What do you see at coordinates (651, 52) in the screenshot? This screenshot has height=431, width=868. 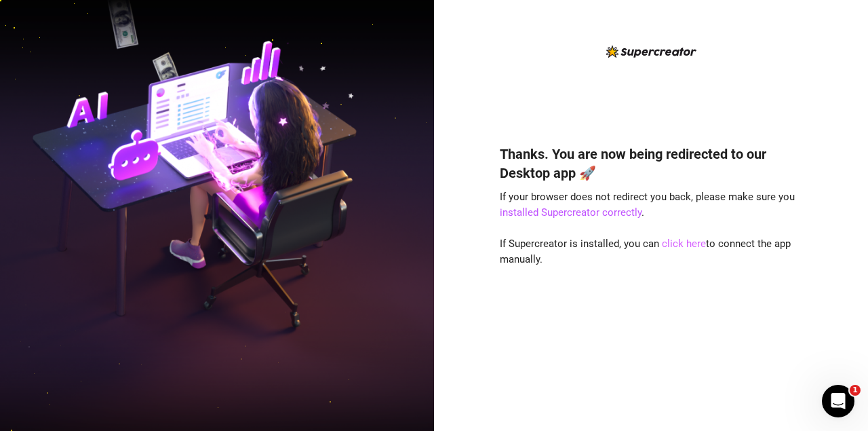 I see `img: logo-BBDzfeDw.svg` at bounding box center [651, 52].